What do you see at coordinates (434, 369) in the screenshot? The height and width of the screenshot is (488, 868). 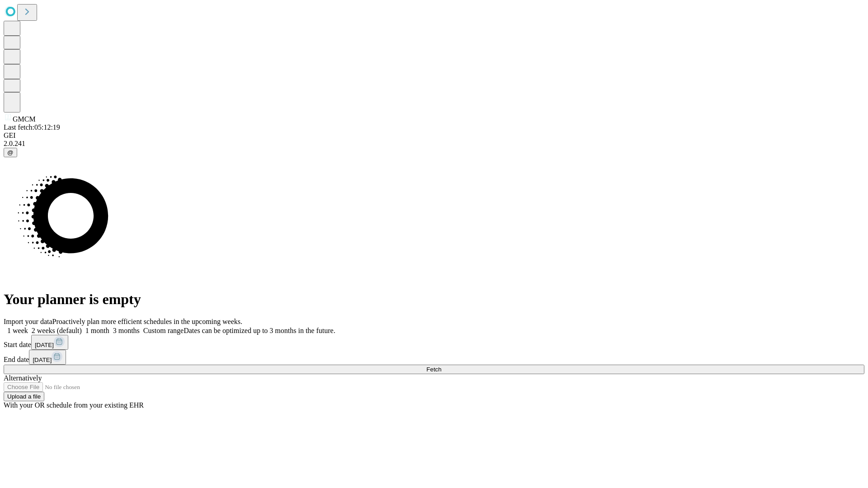 I see `button: Fetch` at bounding box center [434, 369].